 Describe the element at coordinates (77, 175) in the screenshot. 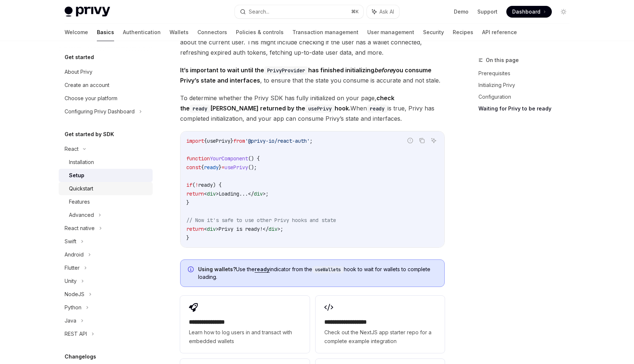

I see `div: Setup` at that location.